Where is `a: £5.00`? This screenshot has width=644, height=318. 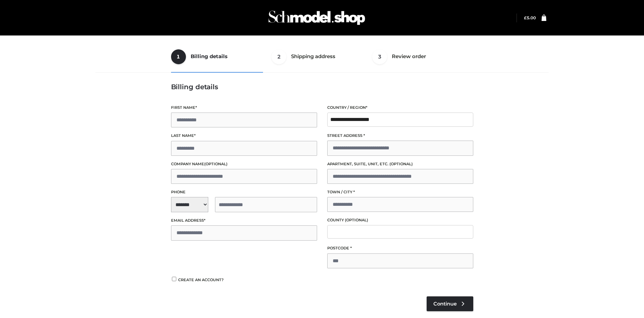 a: £5.00 is located at coordinates (529, 18).